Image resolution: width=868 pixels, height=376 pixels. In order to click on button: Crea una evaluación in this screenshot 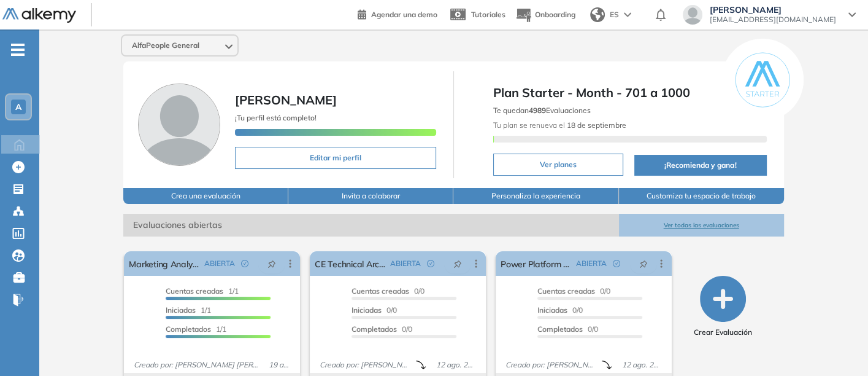, I will do `click(206, 196)`.